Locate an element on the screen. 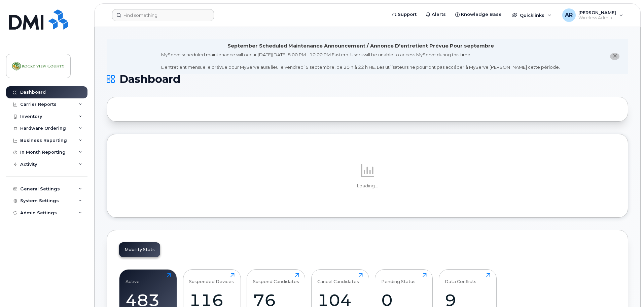  div: Pending Status is located at coordinates (398, 278).